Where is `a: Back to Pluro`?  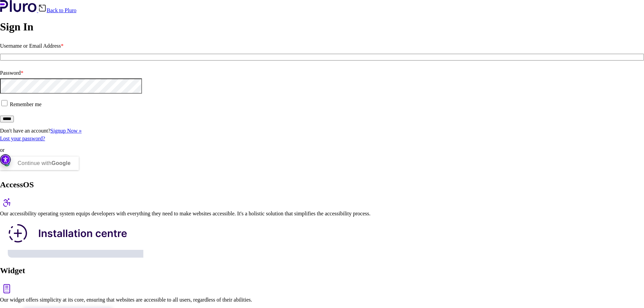 a: Back to Pluro is located at coordinates (57, 10).